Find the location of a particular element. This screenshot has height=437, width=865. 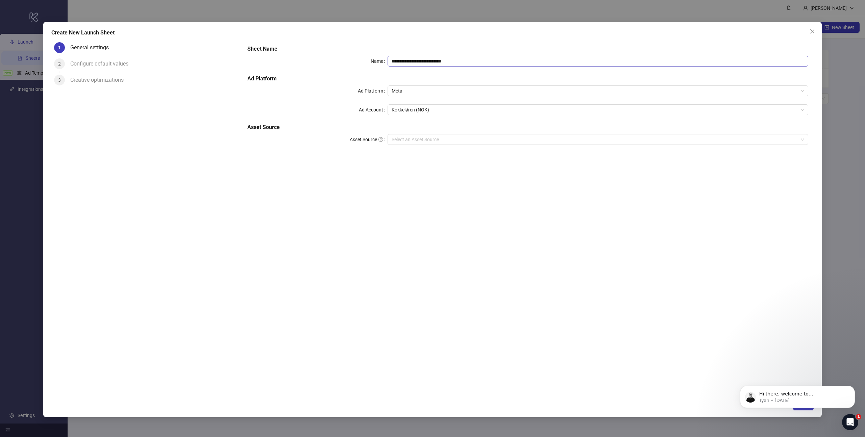

span: 3 is located at coordinates (59, 80).